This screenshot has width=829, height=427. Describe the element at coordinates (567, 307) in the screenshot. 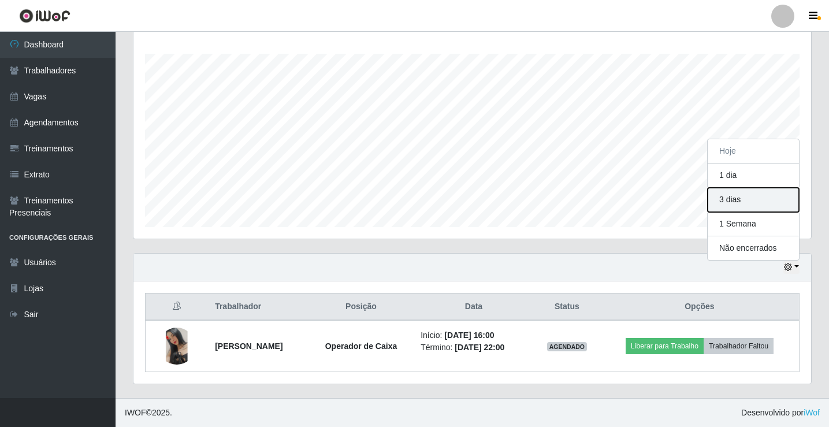

I see `th: Status` at that location.